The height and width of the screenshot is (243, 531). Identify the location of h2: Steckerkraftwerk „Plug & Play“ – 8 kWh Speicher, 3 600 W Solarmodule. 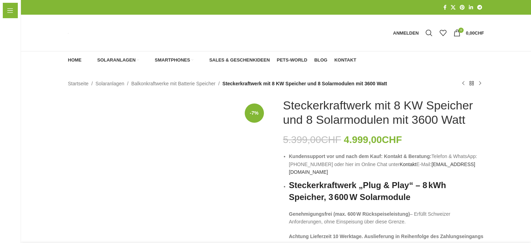
(387, 191).